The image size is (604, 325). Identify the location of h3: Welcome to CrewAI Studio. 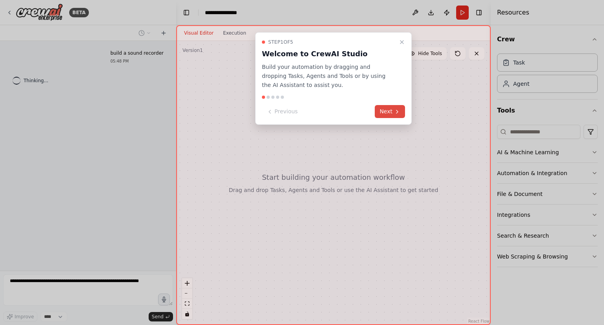
(329, 54).